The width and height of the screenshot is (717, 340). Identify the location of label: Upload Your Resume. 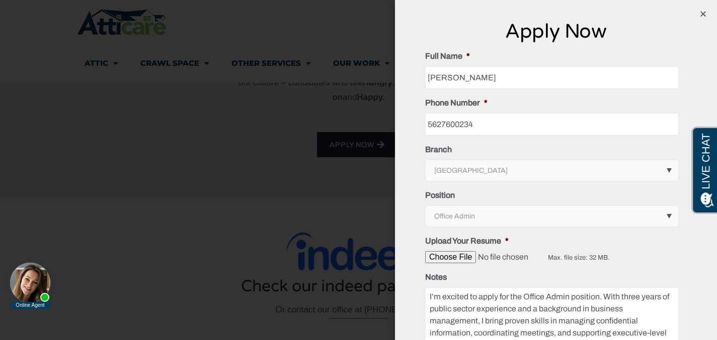
(467, 241).